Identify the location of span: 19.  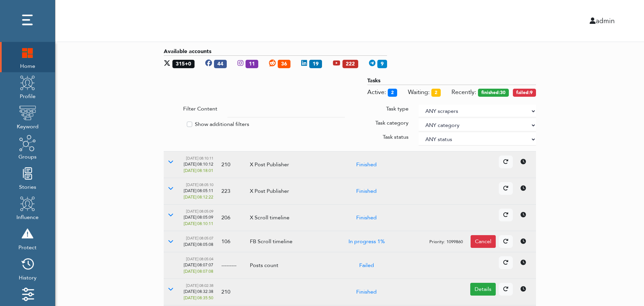
(315, 64).